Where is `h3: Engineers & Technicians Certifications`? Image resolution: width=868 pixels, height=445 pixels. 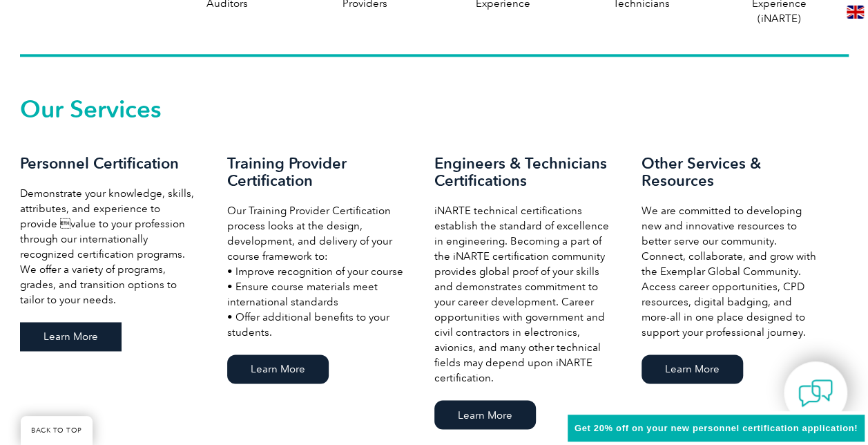
h3: Engineers & Technicians Certifications is located at coordinates (524, 172).